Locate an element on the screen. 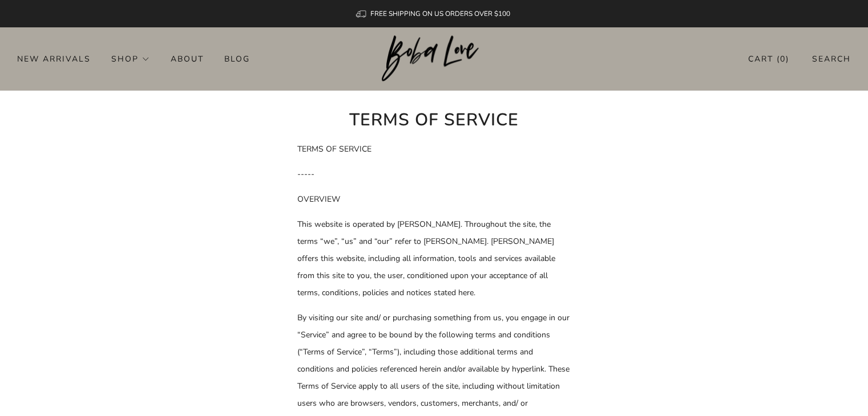 The image size is (868, 416). a: Blog is located at coordinates (237, 58).